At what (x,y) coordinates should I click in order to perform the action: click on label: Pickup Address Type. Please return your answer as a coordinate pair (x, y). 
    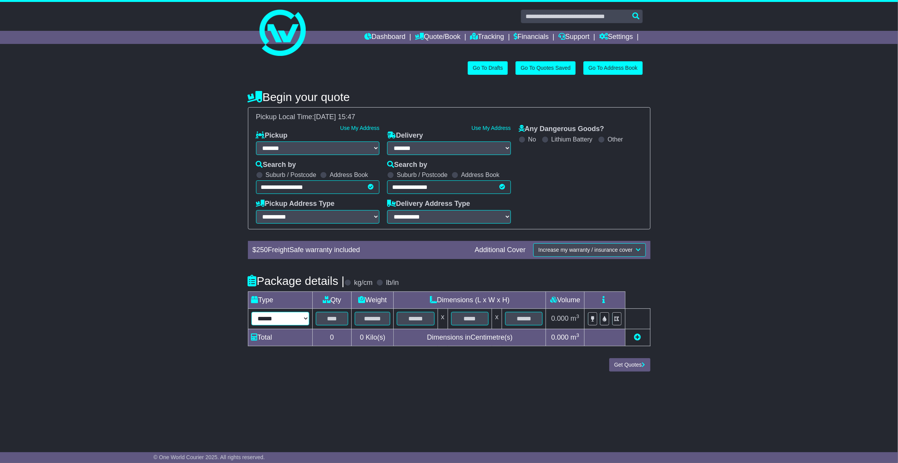
    Looking at the image, I should click on (296, 204).